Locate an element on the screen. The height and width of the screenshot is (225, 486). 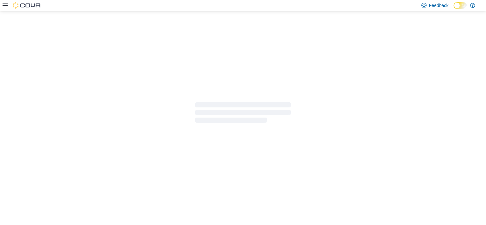
input: Dark Mode is located at coordinates (460, 5).